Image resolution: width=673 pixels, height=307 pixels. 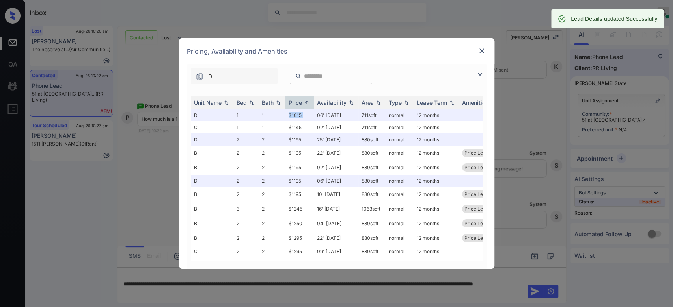 What do you see at coordinates (208, 102) in the screenshot?
I see `div: Unit Name` at bounding box center [208, 102].